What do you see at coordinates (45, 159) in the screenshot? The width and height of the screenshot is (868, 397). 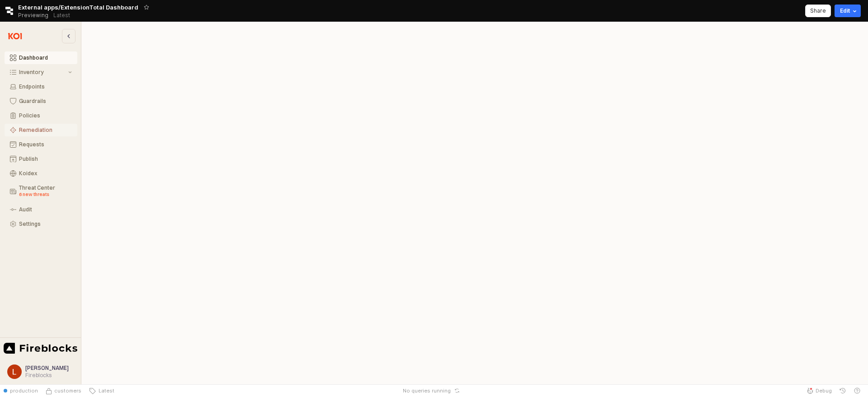 I see `div: Publish` at bounding box center [45, 159].